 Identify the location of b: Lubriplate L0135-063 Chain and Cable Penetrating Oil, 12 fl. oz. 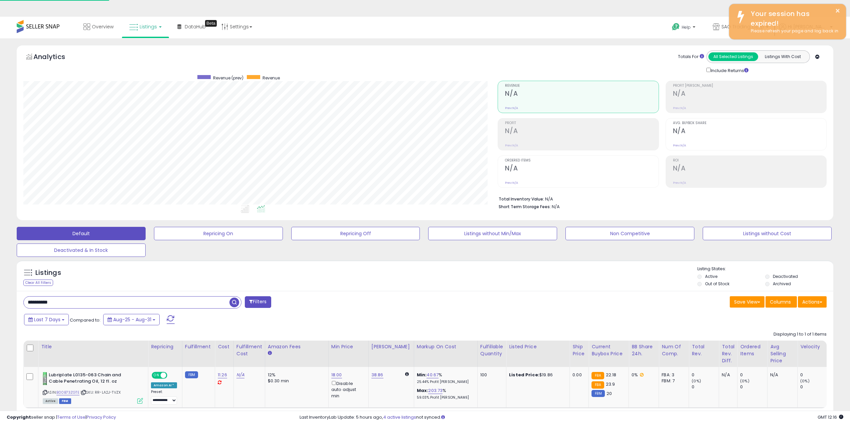
(89, 379).